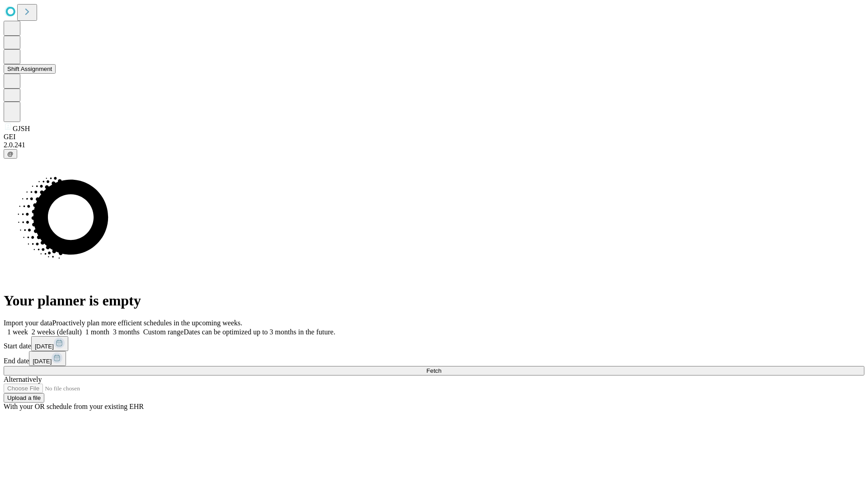  Describe the element at coordinates (29, 69) in the screenshot. I see `button: Shift Assignment` at that location.